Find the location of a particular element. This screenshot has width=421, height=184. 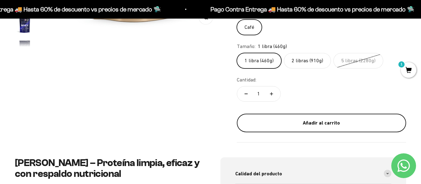

button: Añadir al carrito is located at coordinates (321, 123).